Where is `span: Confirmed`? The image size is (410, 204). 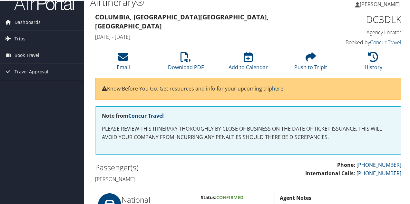 span: Confirmed is located at coordinates (230, 196).